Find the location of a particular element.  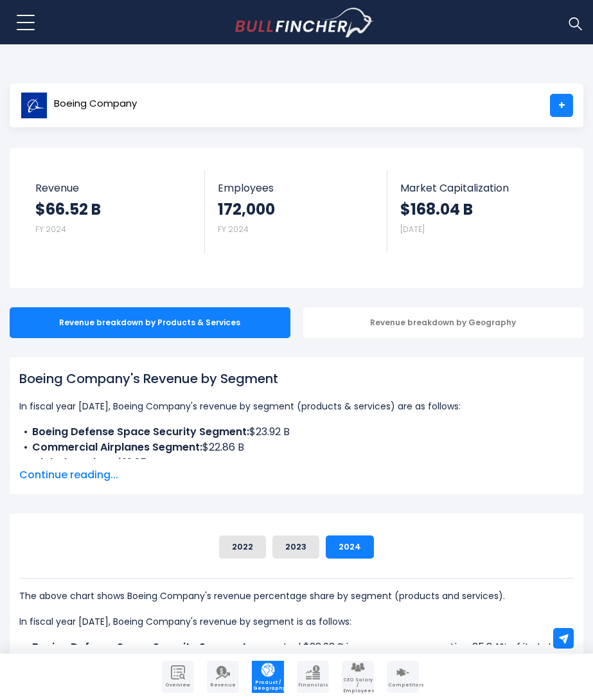

li: $23.92 B is located at coordinates (296, 432).